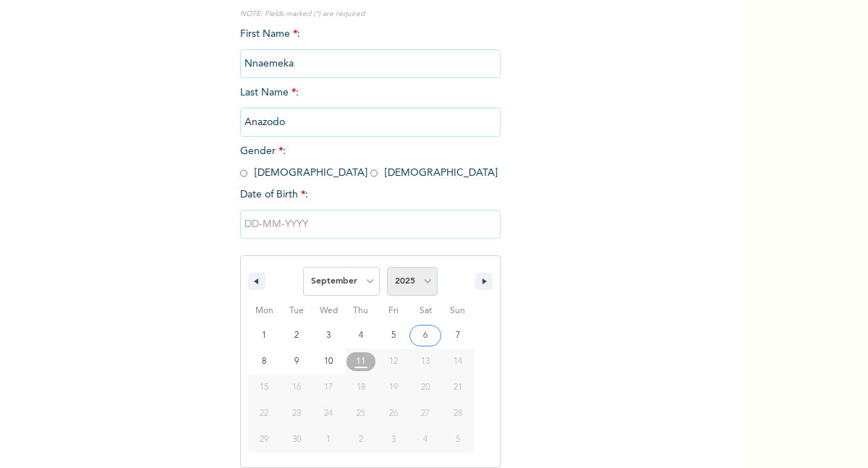 The image size is (868, 468). Describe the element at coordinates (296, 388) in the screenshot. I see `span: 16` at that location.